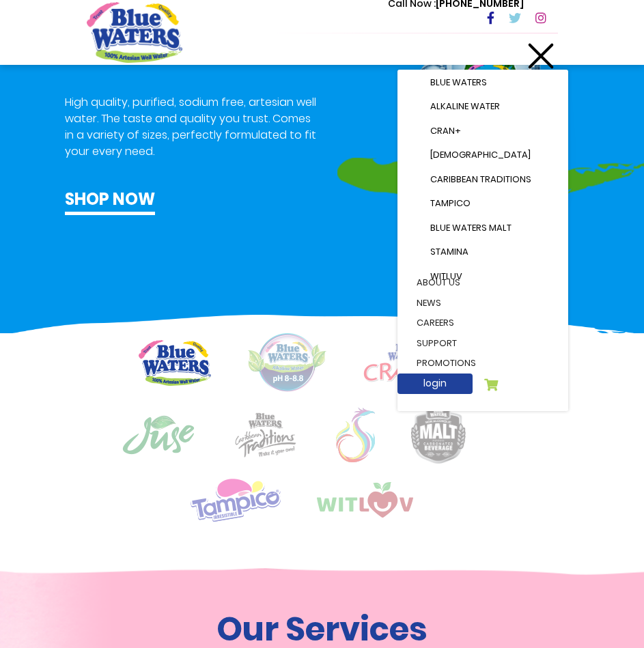  What do you see at coordinates (483, 363) in the screenshot?
I see `a: Promotions` at bounding box center [483, 363].